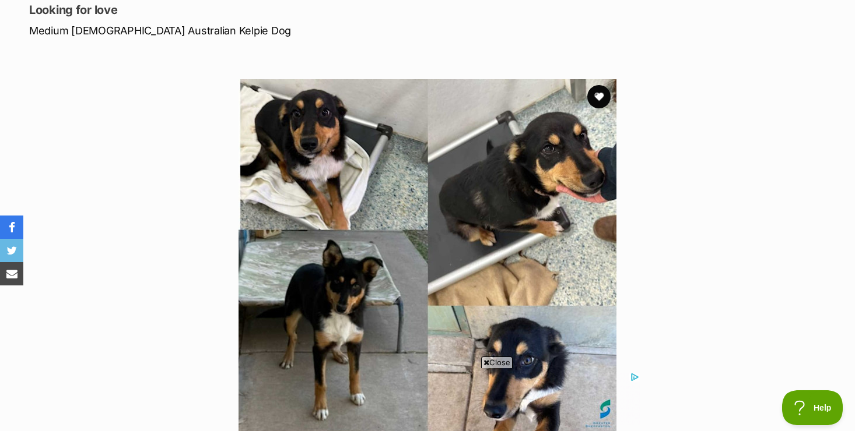 This screenshot has width=855, height=431. Describe the element at coordinates (275, 10) in the screenshot. I see `p: Looking for love` at that location.